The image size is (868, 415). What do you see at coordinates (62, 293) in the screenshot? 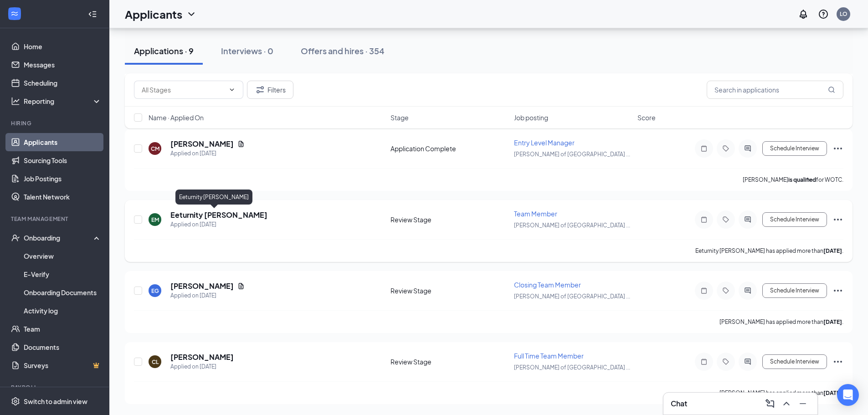
I see `a: Onboarding Documents` at bounding box center [62, 293].